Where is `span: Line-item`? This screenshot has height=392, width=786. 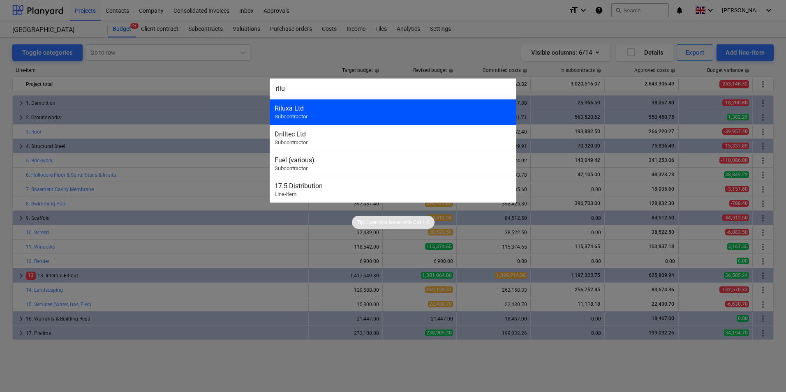 span: Line-item is located at coordinates (285, 194).